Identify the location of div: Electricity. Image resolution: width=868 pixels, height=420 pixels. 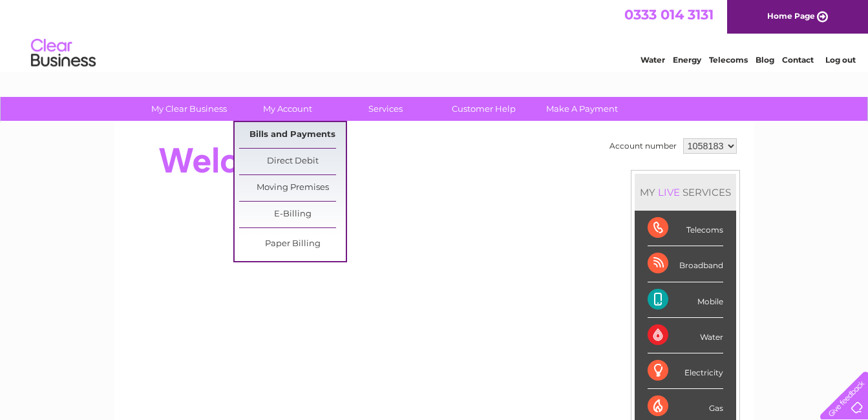
(685, 371).